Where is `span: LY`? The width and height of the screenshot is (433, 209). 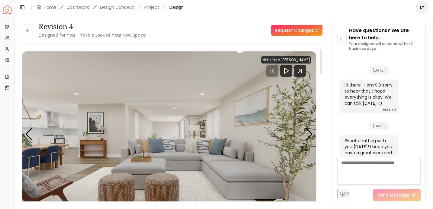
span: LY is located at coordinates (422, 7).